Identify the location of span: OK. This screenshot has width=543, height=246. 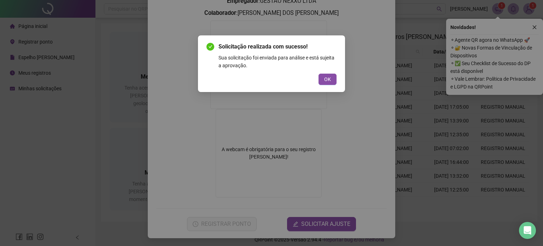
(327, 79).